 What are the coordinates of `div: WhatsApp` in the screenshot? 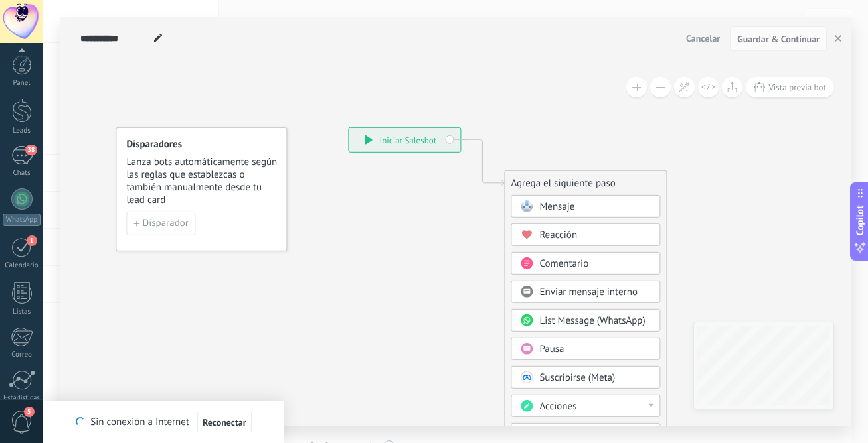 It's located at (22, 220).